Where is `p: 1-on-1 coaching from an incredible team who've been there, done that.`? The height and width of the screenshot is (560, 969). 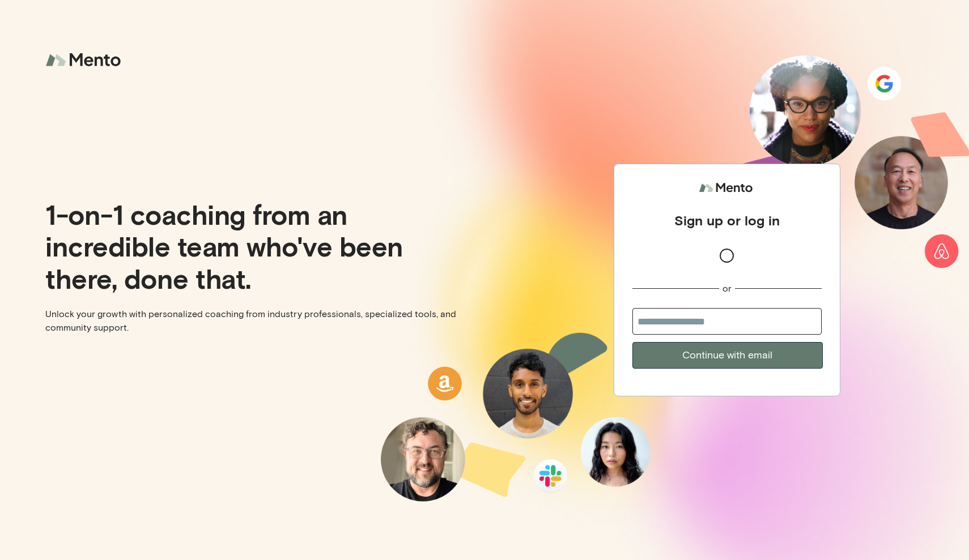
p: 1-on-1 coaching from an incredible team who've been there, done that. is located at coordinates (260, 246).